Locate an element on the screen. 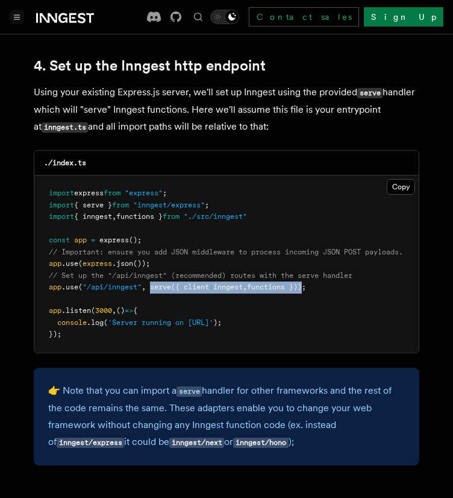 The height and width of the screenshot is (498, 453). span: { serve } is located at coordinates (93, 205).